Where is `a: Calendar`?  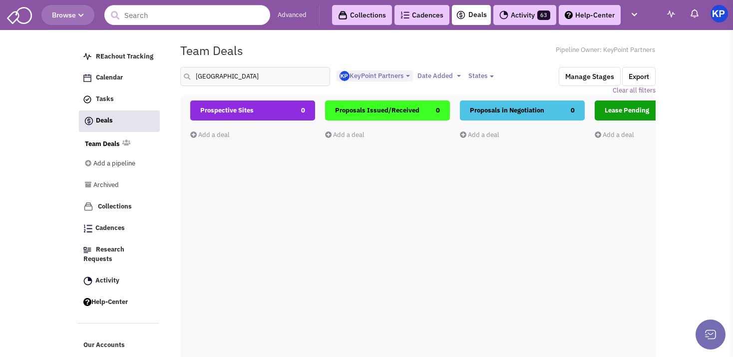 a: Calendar is located at coordinates (119, 78).